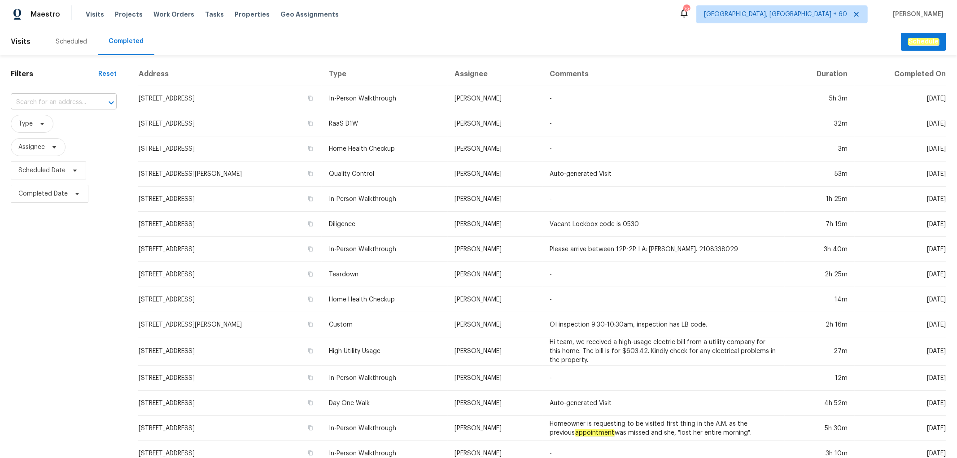 The width and height of the screenshot is (957, 458). What do you see at coordinates (663, 325) in the screenshot?
I see `td: OI inspection 9:30-10:30am, inspection has LB code.` at bounding box center [663, 325].